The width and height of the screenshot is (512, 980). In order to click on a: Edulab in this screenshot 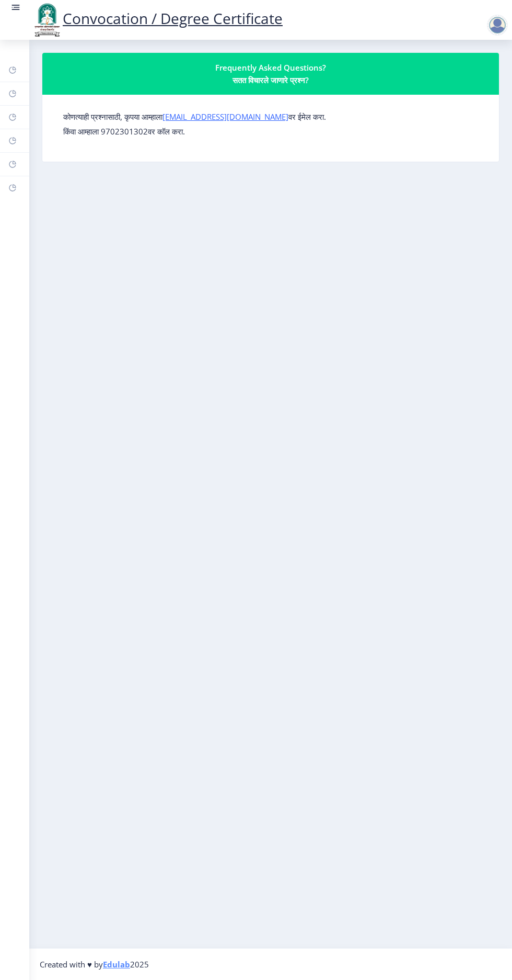, I will do `click(116, 964)`.